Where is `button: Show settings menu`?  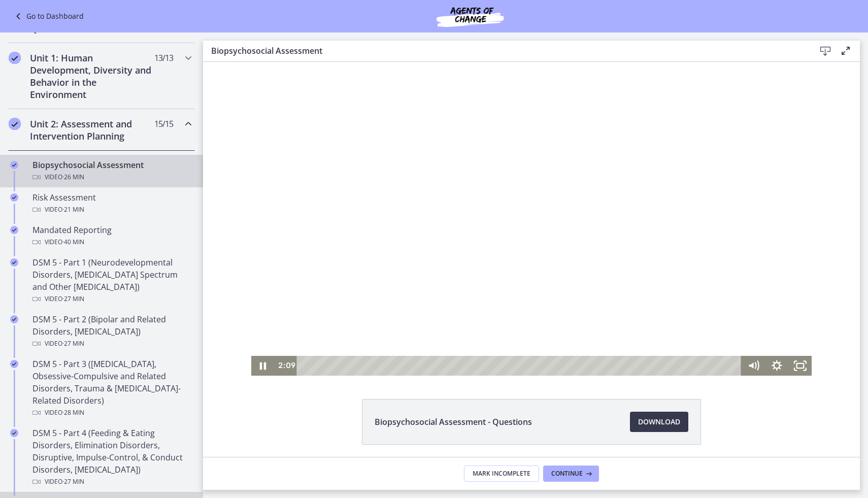 button: Show settings menu is located at coordinates (574, 304).